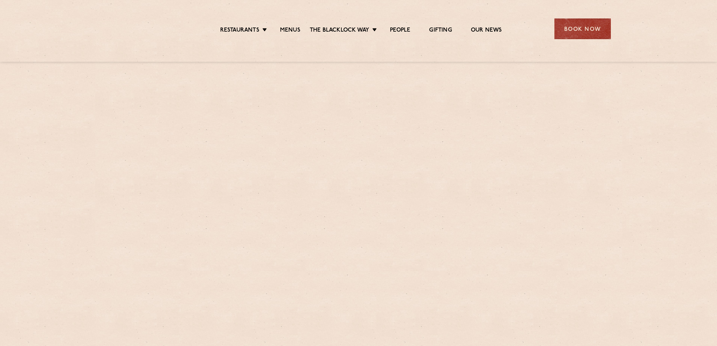  What do you see at coordinates (582, 29) in the screenshot?
I see `div: Book Now` at bounding box center [582, 29].